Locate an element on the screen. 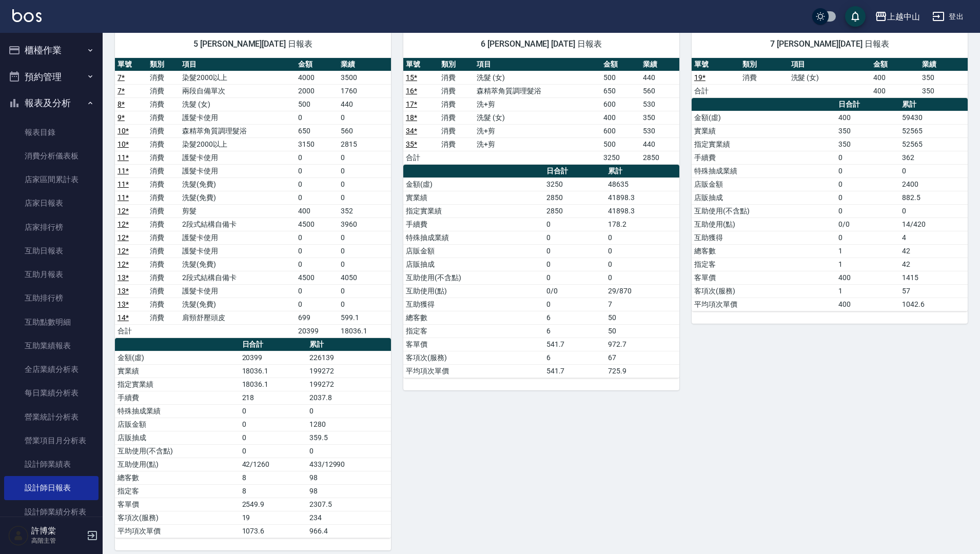 The image size is (980, 554). td: 362 is located at coordinates (933, 158).